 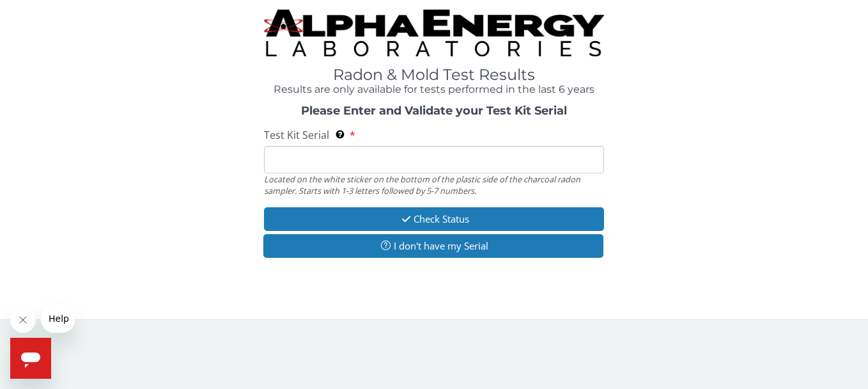 What do you see at coordinates (434, 33) in the screenshot?
I see `img: TightCrop.jpg` at bounding box center [434, 33].